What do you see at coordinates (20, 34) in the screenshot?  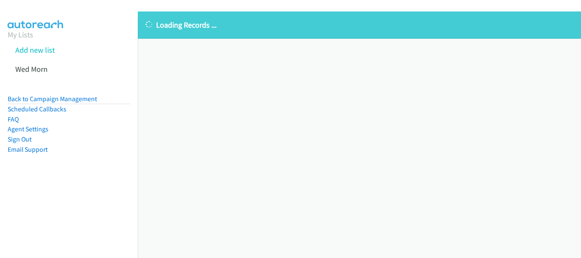 I see `a: My Lists` at bounding box center [20, 34].